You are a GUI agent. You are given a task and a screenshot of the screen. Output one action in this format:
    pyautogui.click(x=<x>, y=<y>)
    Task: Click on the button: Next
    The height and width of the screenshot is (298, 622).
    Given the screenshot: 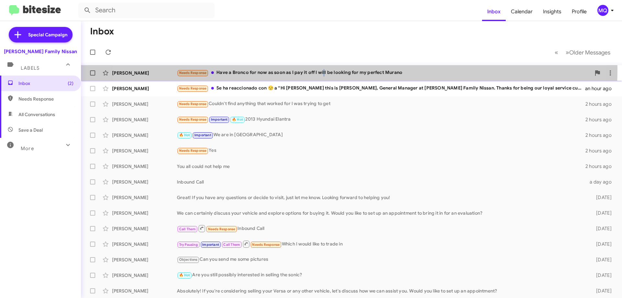 What is the action you would take?
    pyautogui.click(x=588, y=52)
    